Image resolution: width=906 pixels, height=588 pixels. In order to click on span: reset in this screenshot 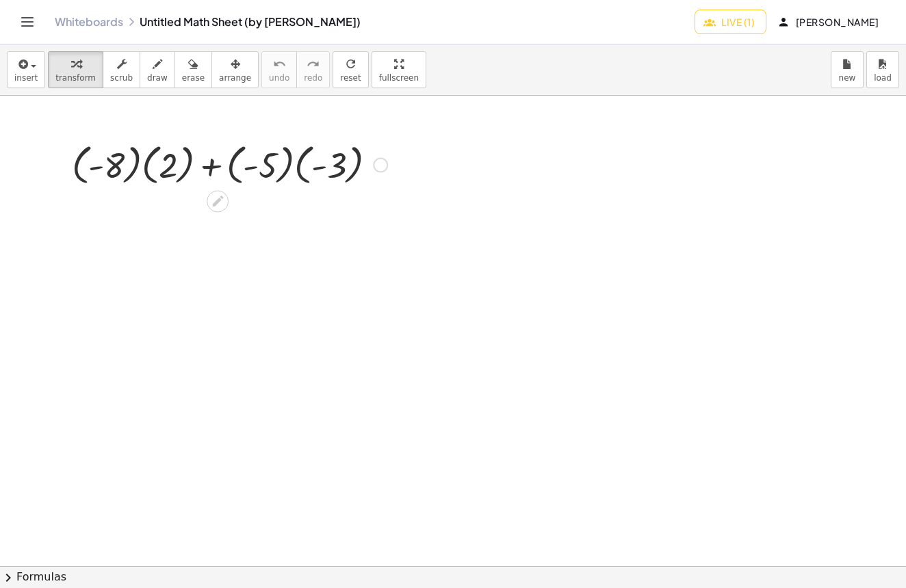, I will do `click(351, 78)`.